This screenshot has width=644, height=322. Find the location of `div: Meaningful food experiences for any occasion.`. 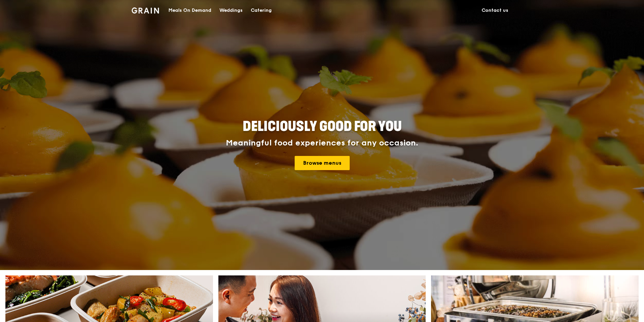

div: Meaningful food experiences for any occasion. is located at coordinates (322, 143).